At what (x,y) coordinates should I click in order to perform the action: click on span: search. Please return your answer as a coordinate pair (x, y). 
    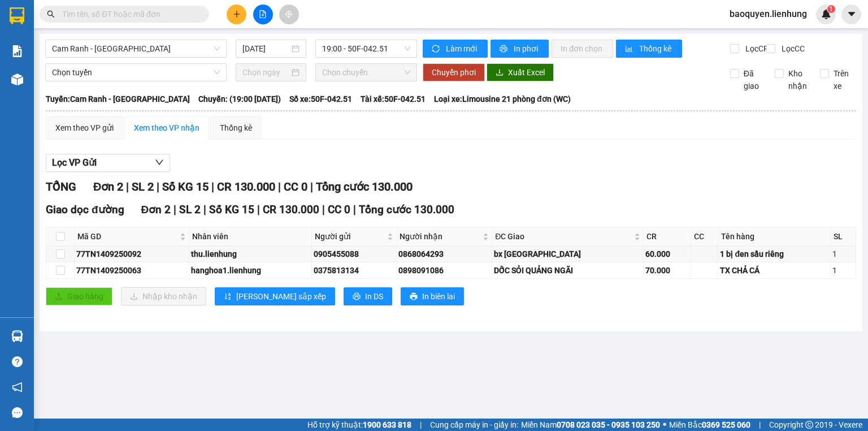
    Looking at the image, I should click on (51, 14).